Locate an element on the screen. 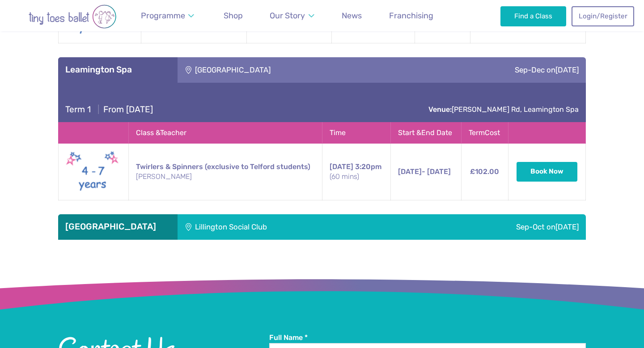 Image resolution: width=644 pixels, height=348 pixels. th: Start & End Date is located at coordinates (426, 132).